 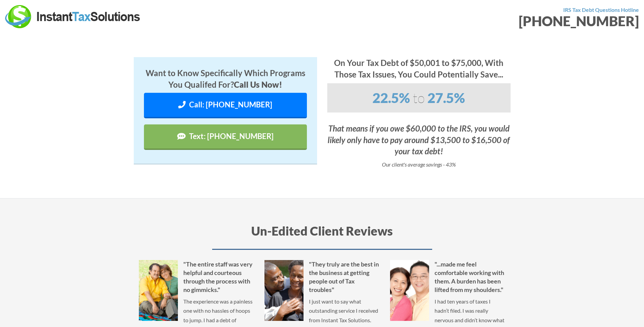 I want to click on h4: On Your Tax Debt of $50,001 to $75,000, With Those Tax Issues, You Could Potentially Save..., so click(x=419, y=68).